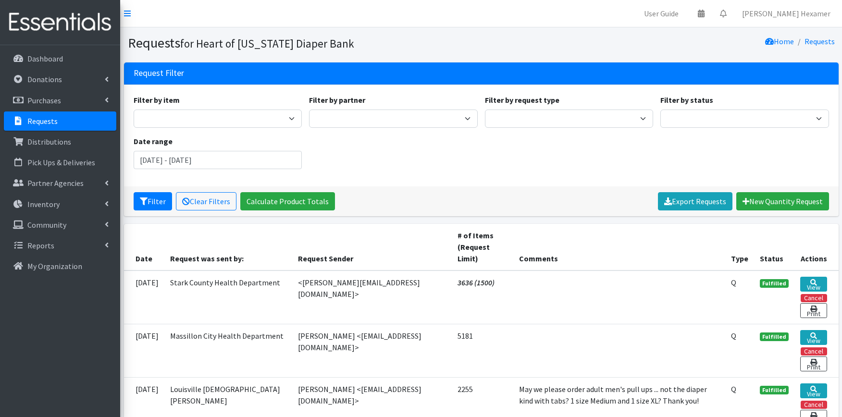 This screenshot has width=842, height=417. What do you see at coordinates (60, 183) in the screenshot?
I see `a: Partner Agencies` at bounding box center [60, 183].